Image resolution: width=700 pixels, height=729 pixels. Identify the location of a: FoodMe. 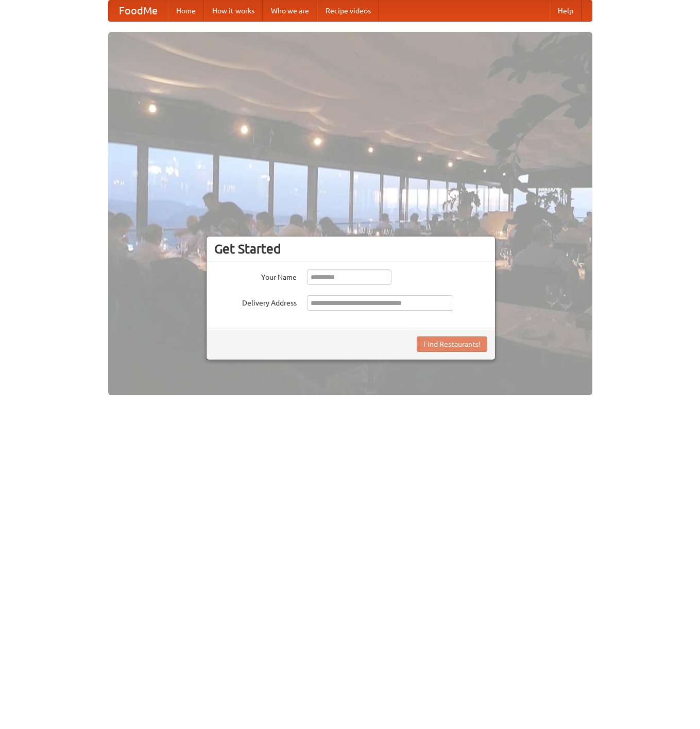
(138, 11).